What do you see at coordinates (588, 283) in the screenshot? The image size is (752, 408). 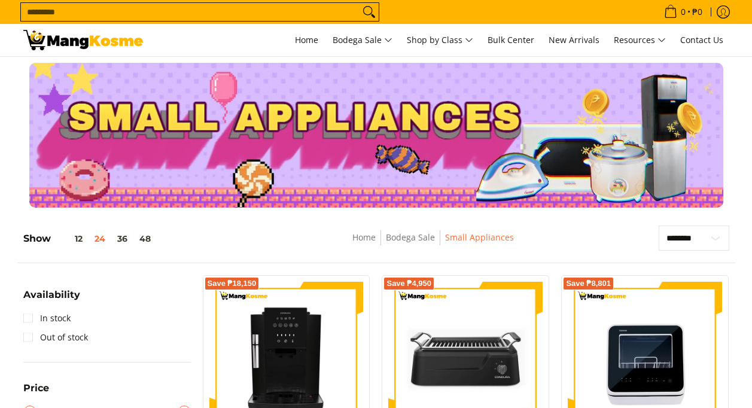 I see `span: Save ₱8,801` at bounding box center [588, 283].